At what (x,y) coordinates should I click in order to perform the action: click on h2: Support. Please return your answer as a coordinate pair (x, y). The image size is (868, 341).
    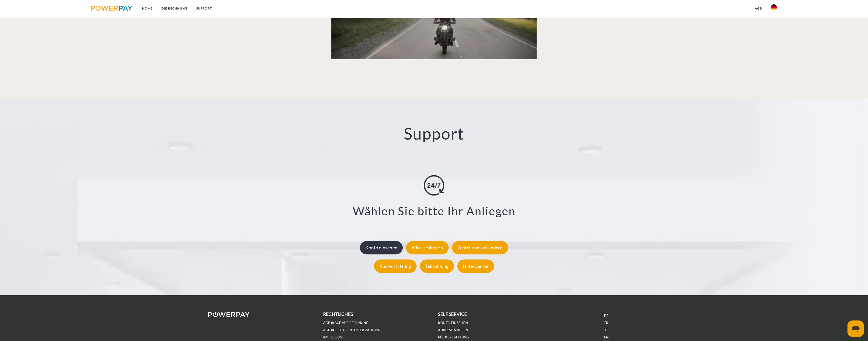
    Looking at the image, I should click on (434, 133).